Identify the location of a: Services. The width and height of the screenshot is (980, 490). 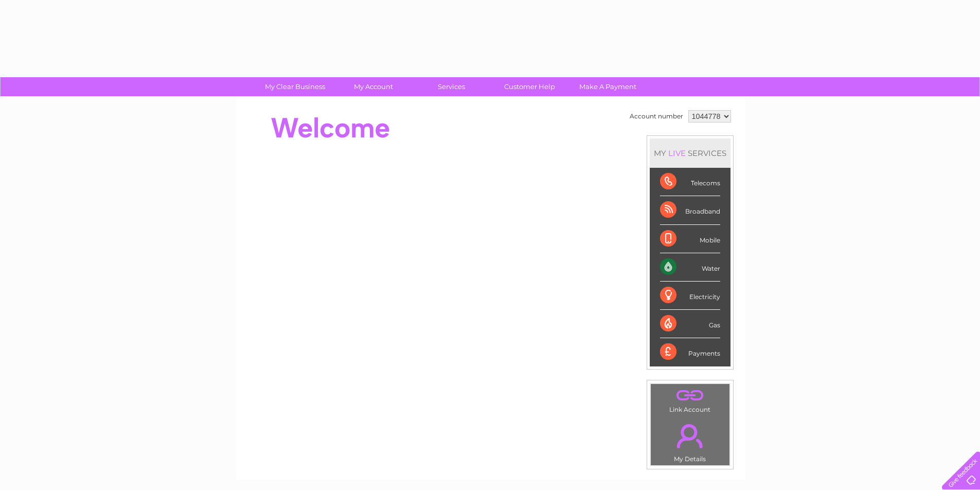
(451, 87).